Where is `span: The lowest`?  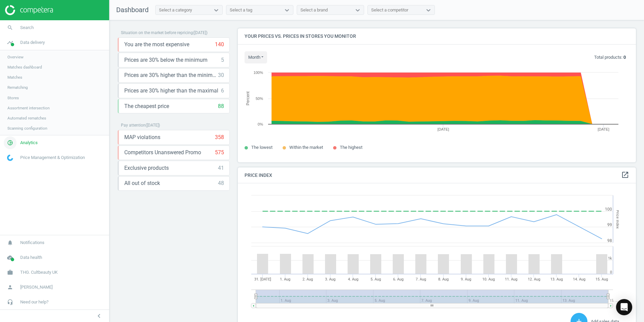 span: The lowest is located at coordinates (262, 147).